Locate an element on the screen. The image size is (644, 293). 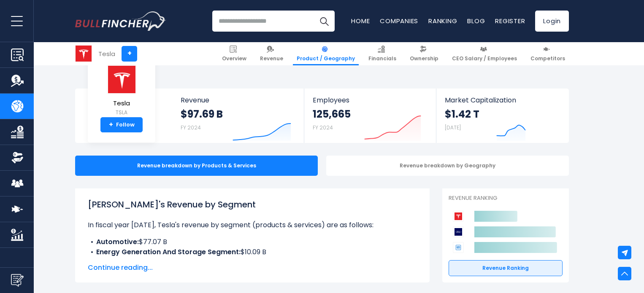
span: Overview is located at coordinates (235, 59).